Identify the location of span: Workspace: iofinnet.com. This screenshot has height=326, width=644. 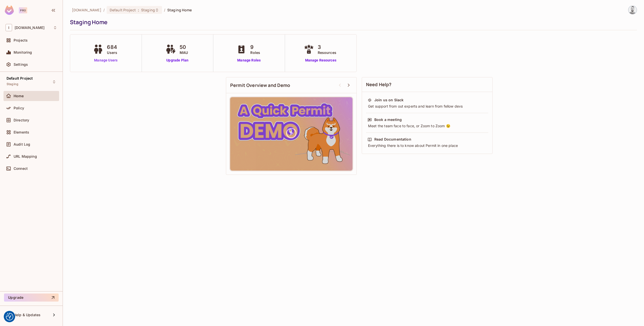
(29, 28).